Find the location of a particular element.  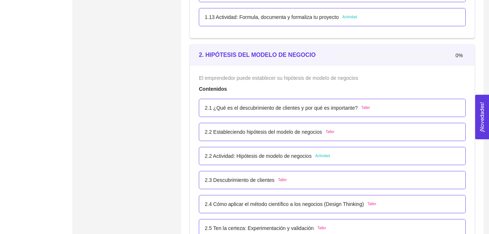

p: 2.2 Actividad: Hipótesis de modelo de negocios is located at coordinates (258, 156).